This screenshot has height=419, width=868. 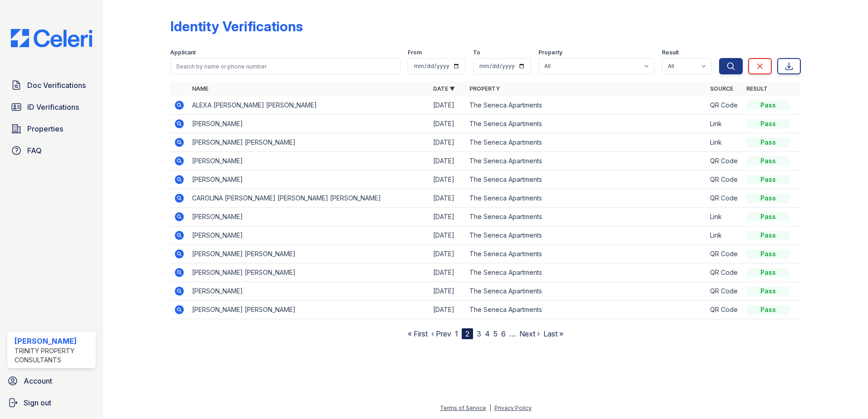 I want to click on label: Property, so click(x=551, y=52).